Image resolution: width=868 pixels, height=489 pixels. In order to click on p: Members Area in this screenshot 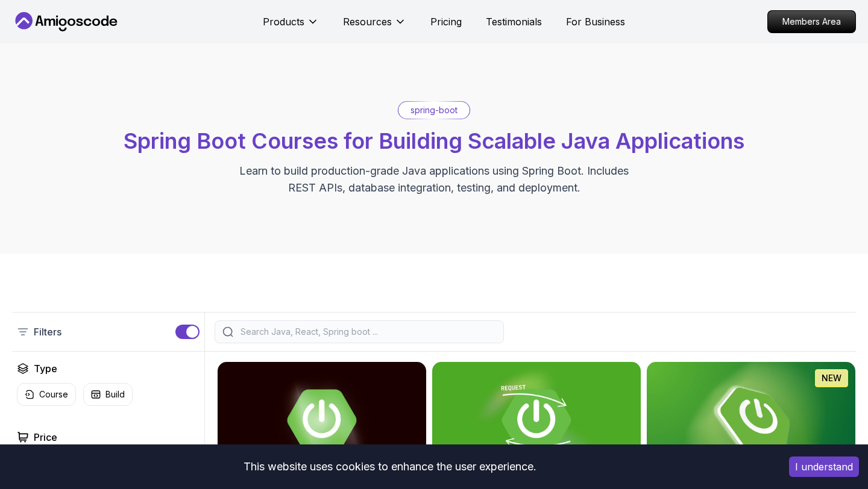, I will do `click(811, 22)`.